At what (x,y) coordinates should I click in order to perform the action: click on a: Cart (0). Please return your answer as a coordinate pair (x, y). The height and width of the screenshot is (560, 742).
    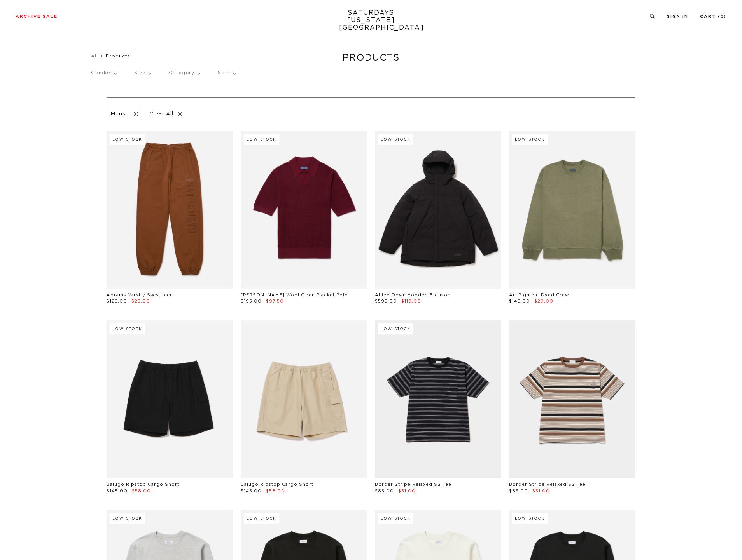
    Looking at the image, I should click on (713, 17).